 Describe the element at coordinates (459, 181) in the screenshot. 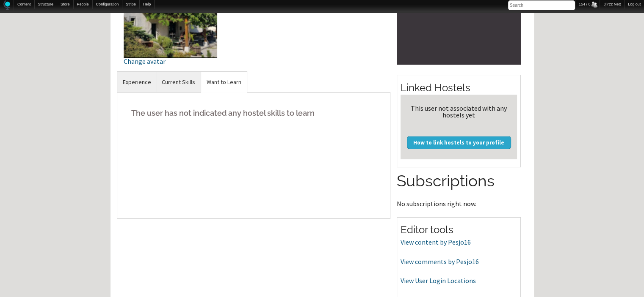

I see `h2: Subscriptions` at that location.